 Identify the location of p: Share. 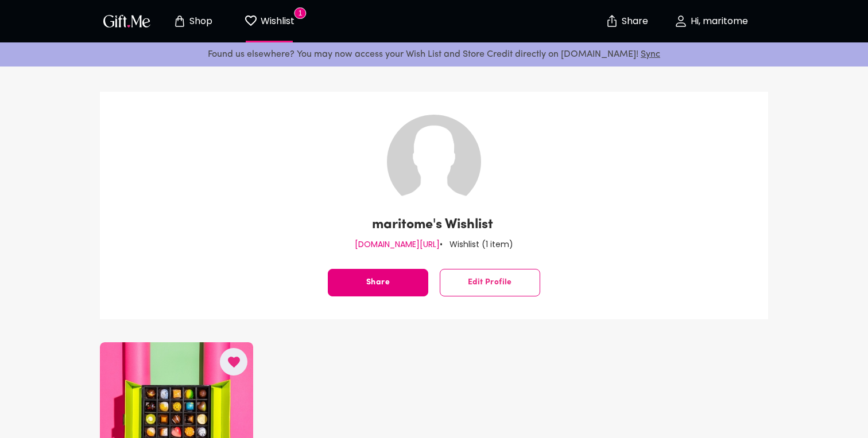
(633, 21).